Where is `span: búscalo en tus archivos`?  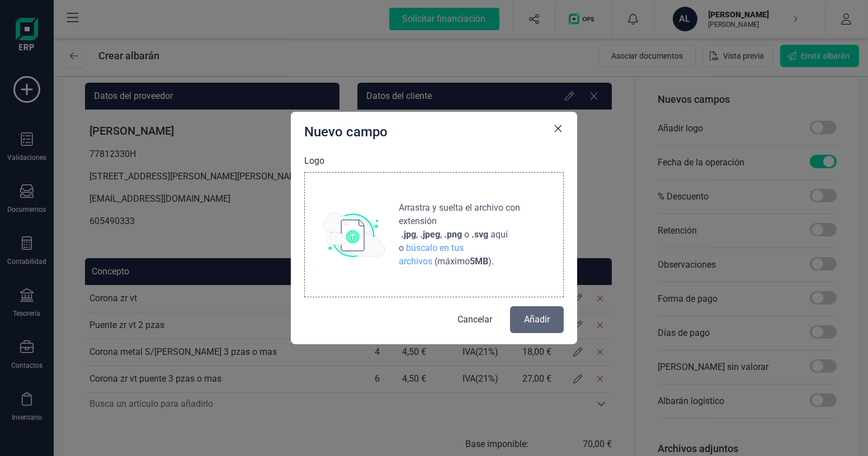 span: búscalo en tus archivos is located at coordinates (431, 254).